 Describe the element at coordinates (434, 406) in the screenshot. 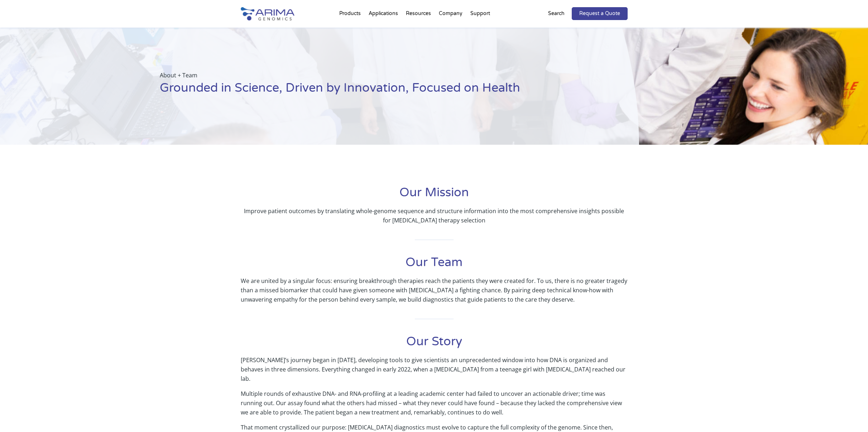

I see `p: Multiple rounds of exhaustive DNA- and RNA-profiling at a leading academic center had failed to u...` at that location.